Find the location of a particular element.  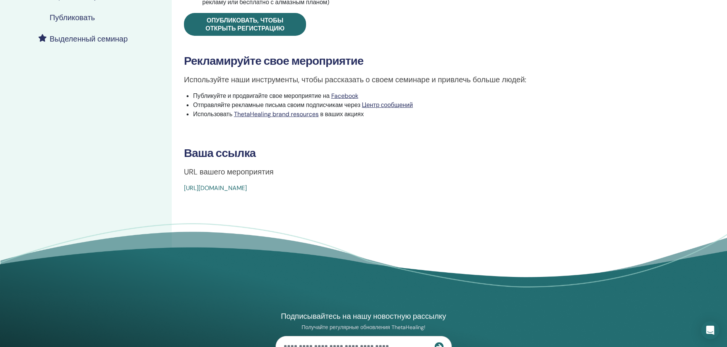

a: ThetaHealing brand resources is located at coordinates (276, 114).